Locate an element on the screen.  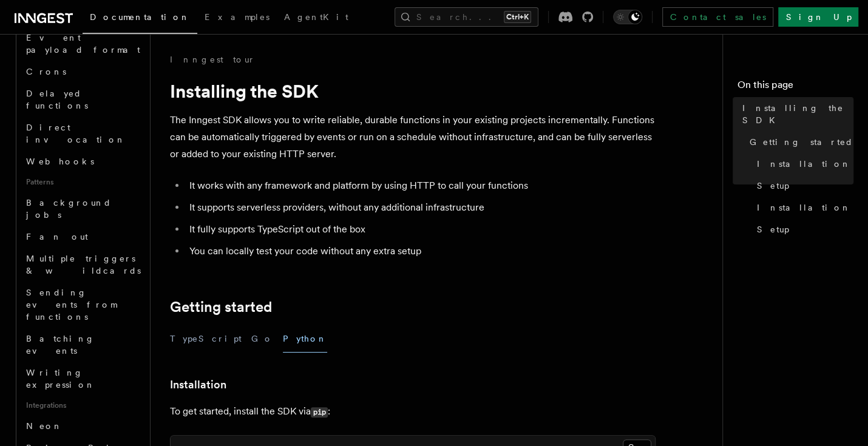
span: Examples is located at coordinates (237, 17).